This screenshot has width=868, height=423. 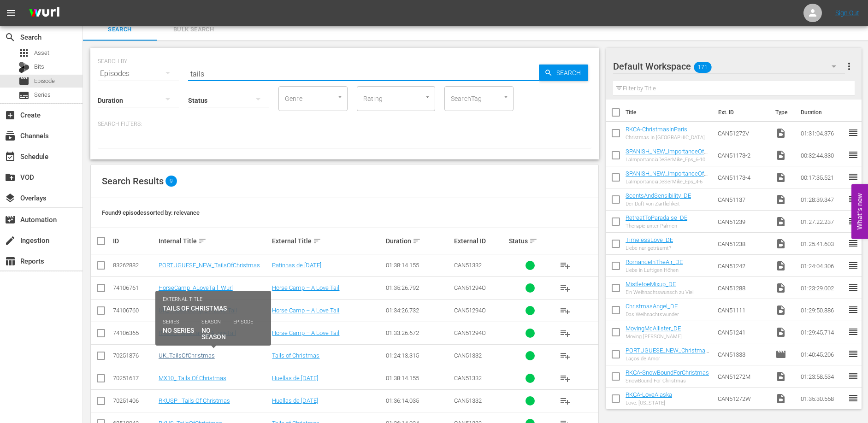 What do you see at coordinates (654, 262) in the screenshot?
I see `a: RomanceInTheAir_DE` at bounding box center [654, 262].